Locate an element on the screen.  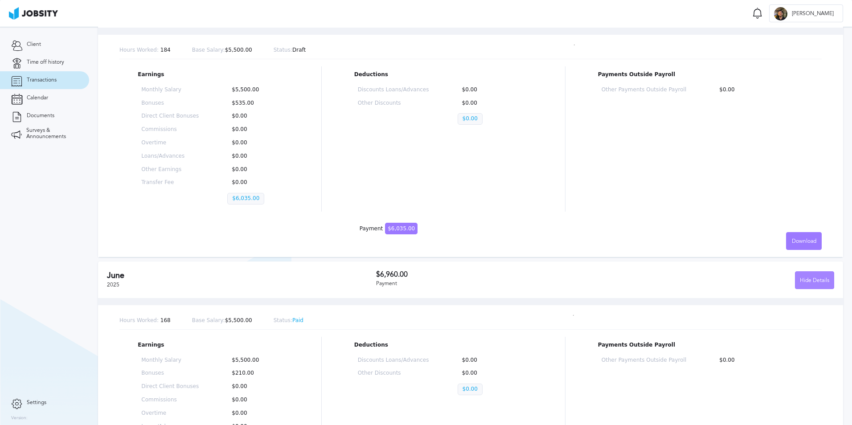
span: Client is located at coordinates (34, 45).